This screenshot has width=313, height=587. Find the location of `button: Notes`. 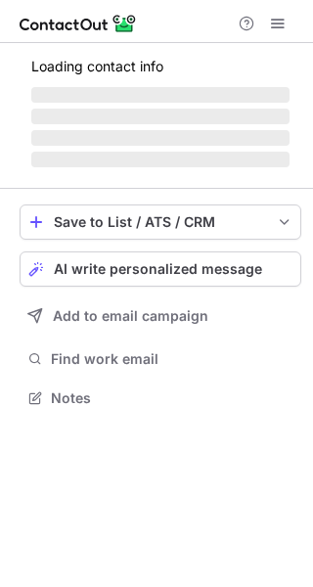

button: Notes is located at coordinates (161, 398).